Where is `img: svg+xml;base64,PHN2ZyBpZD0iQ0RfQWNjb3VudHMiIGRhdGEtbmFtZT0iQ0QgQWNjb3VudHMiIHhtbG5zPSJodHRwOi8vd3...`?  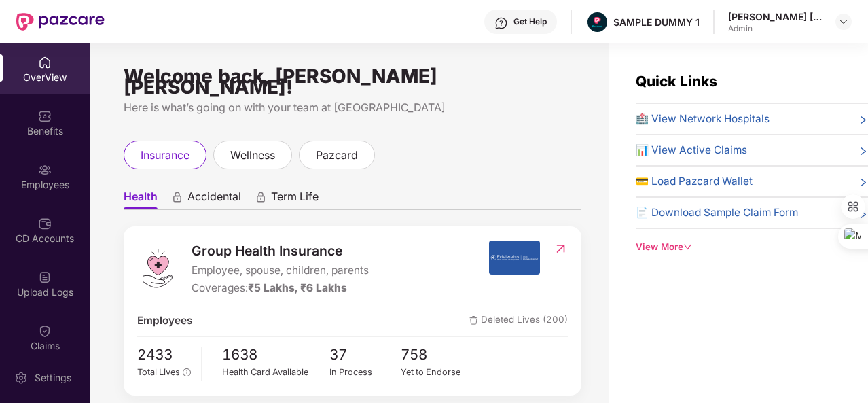
img: svg+xml;base64,PHN2ZyBpZD0iQ0RfQWNjb3VudHMiIGRhdGEtbmFtZT0iQ0QgQWNjb3VudHMiIHhtbG5zPSJodHRwOi8vd3... is located at coordinates (45, 223).